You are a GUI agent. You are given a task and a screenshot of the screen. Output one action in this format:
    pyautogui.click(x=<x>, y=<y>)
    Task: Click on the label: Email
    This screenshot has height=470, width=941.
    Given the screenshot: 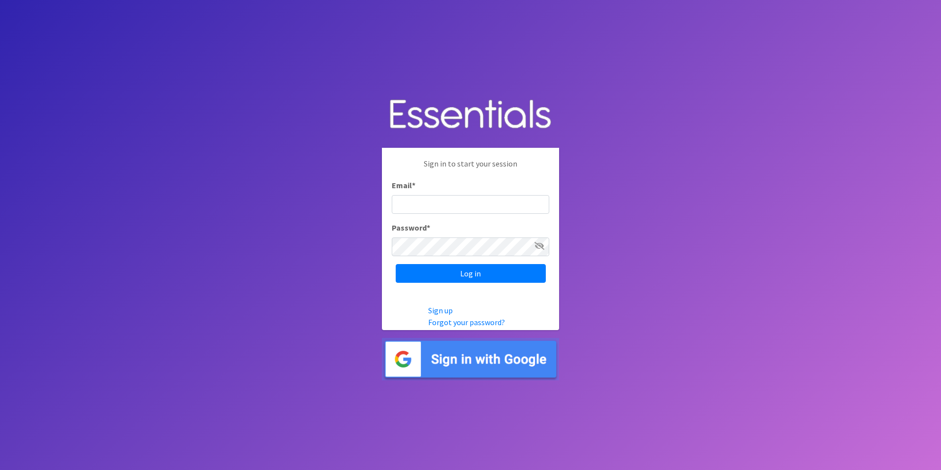 What is the action you would take?
    pyautogui.click(x=404, y=185)
    